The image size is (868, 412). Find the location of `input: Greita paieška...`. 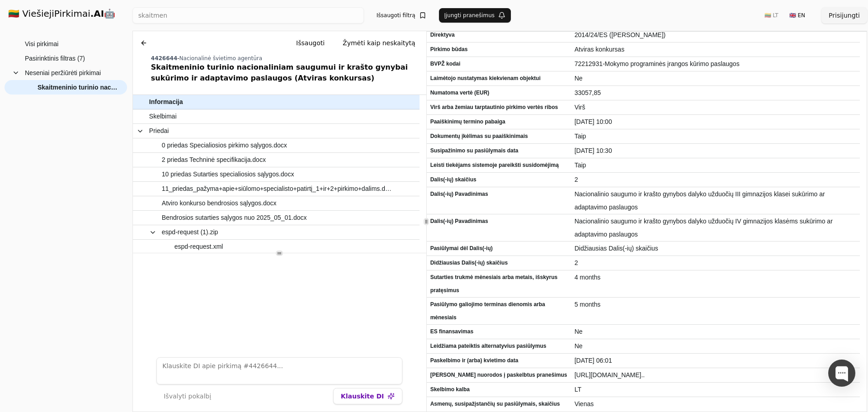

input: Greita paieška... is located at coordinates (248, 15).